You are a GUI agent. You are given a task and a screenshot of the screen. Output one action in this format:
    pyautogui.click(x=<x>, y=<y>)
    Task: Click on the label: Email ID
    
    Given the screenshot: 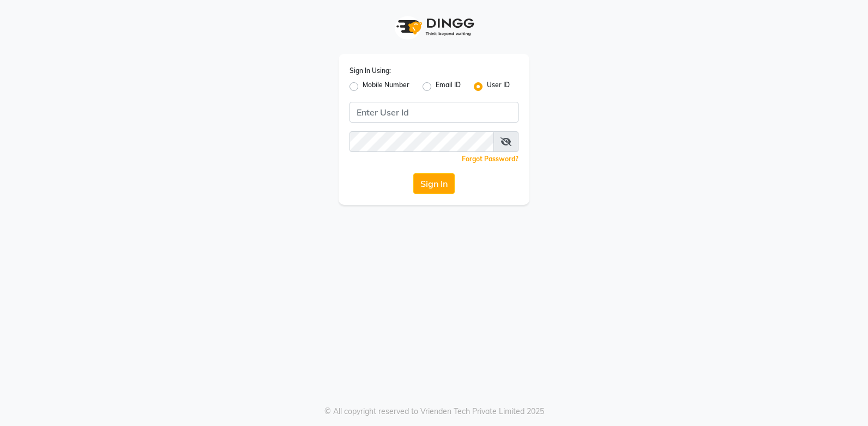 What is the action you would take?
    pyautogui.click(x=448, y=87)
    